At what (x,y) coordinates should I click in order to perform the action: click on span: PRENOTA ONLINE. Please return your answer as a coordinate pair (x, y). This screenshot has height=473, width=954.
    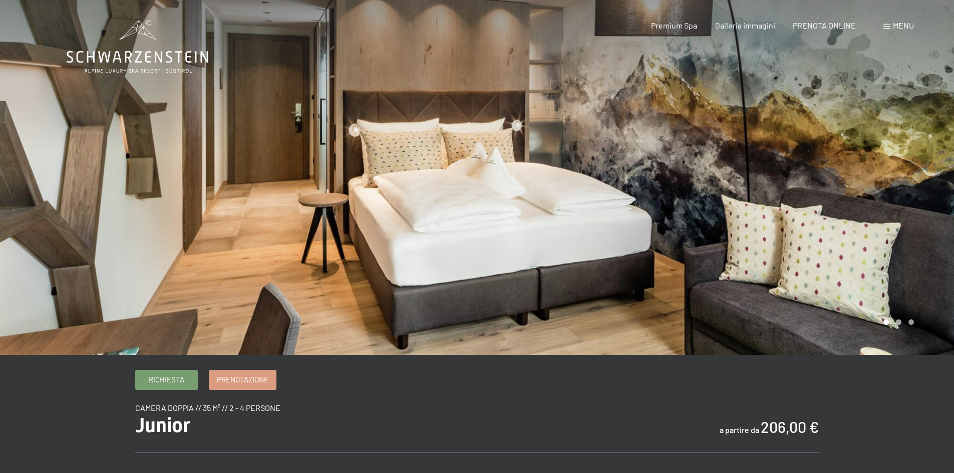
    Looking at the image, I should click on (824, 25).